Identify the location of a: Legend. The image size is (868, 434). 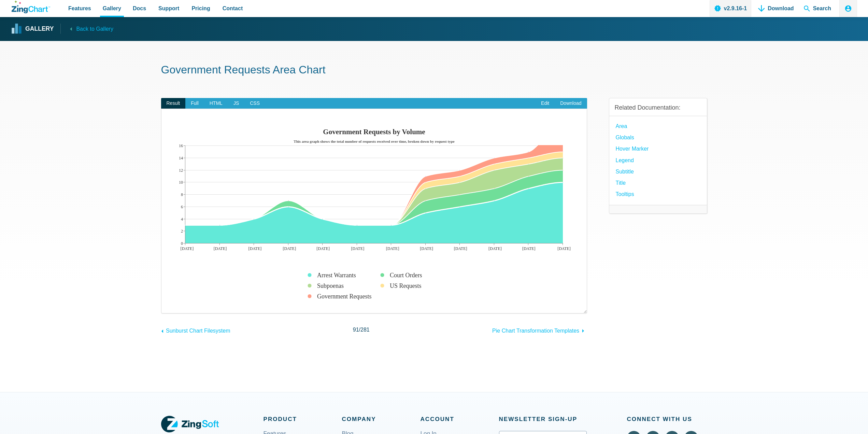
(625, 160).